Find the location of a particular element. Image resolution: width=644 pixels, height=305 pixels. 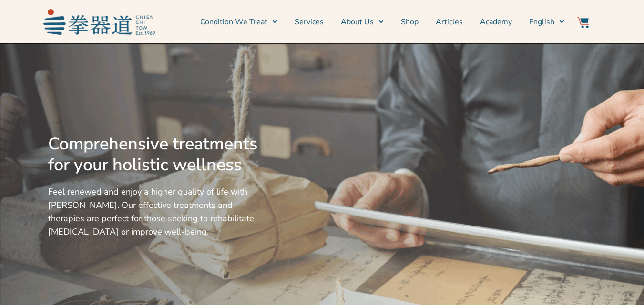

nav: Menu is located at coordinates (363, 22).